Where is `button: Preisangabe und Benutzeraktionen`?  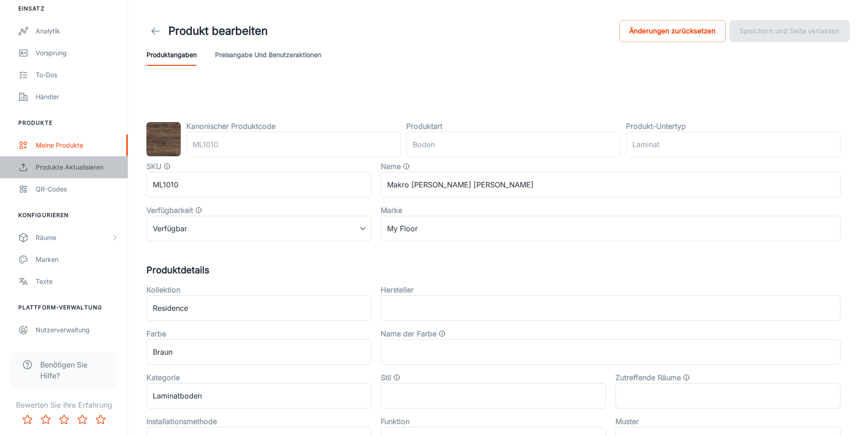
button: Preisangabe und Benutzeraktionen is located at coordinates (268, 55).